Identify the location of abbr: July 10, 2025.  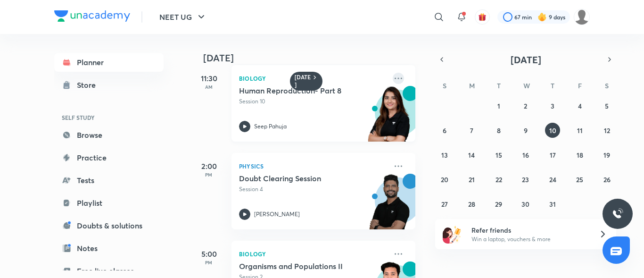
(553, 130).